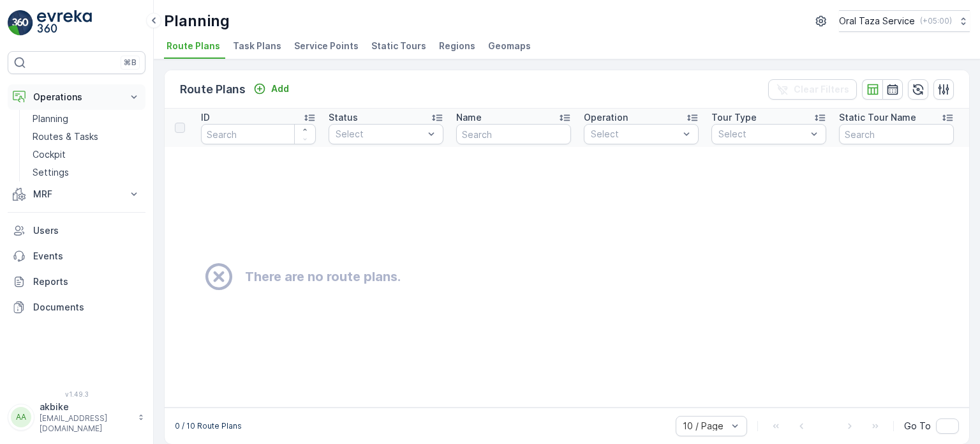 Image resolution: width=980 pixels, height=444 pixels. I want to click on p: ⌘B, so click(130, 63).